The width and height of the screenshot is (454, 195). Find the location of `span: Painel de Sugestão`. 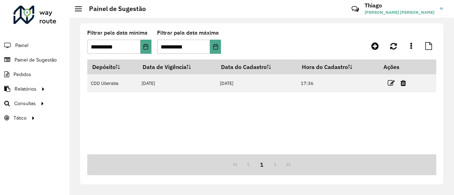

span: Painel de Sugestão is located at coordinates (35, 60).